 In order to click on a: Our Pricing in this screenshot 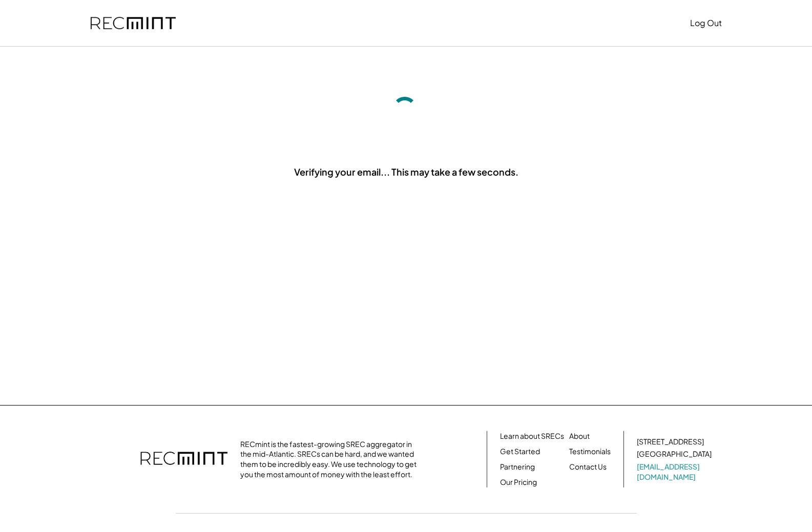, I will do `click(518, 483)`.